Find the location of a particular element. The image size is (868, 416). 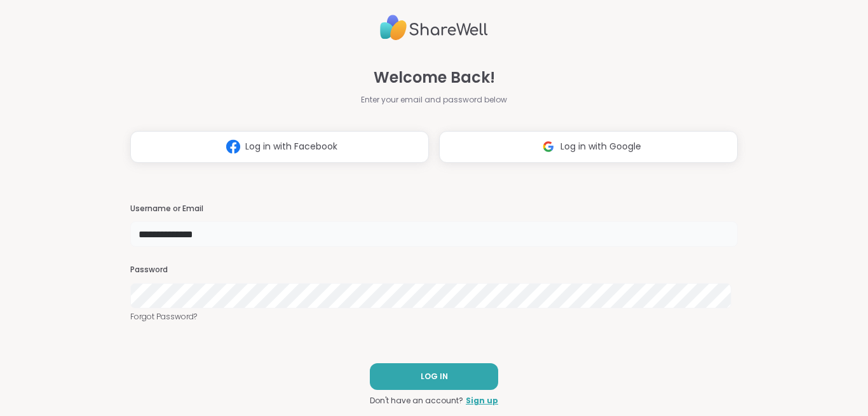

span: Welcome Back! is located at coordinates (434, 78).